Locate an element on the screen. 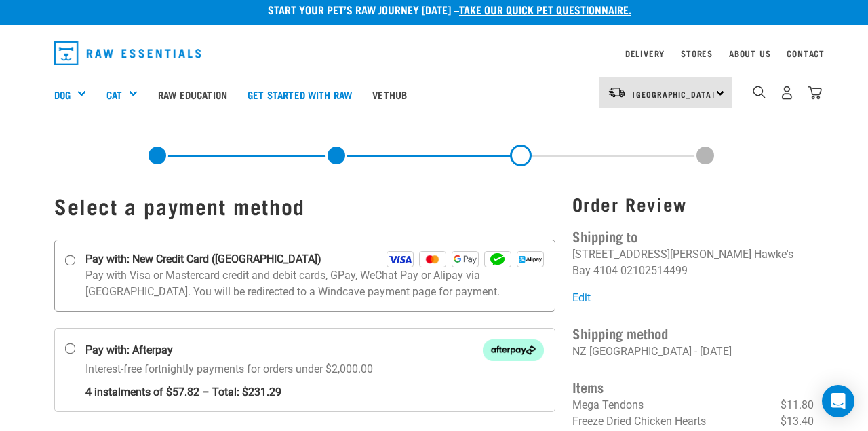  a: Contact is located at coordinates (806, 53).